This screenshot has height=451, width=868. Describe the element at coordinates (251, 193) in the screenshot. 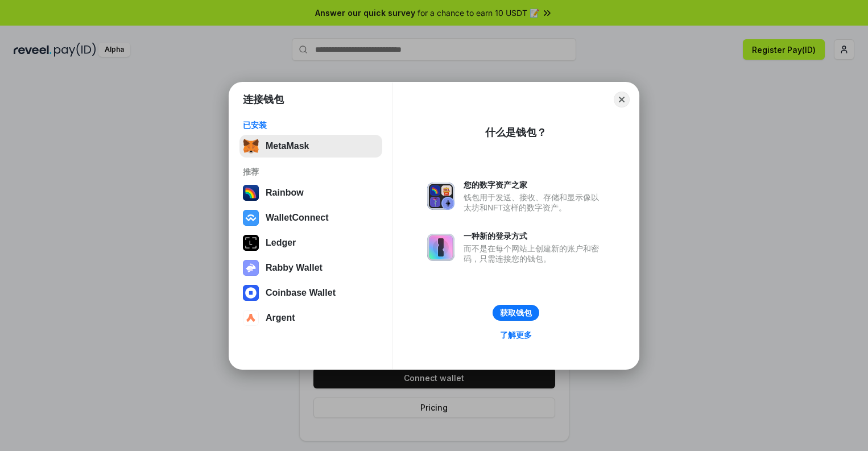

I see `img: svg+xml,%3Csvg%20width%3D%22120%22%20height%3D%22120%22%20viewBox%3D%220%200%20120%20120%22%20fil...` at that location.